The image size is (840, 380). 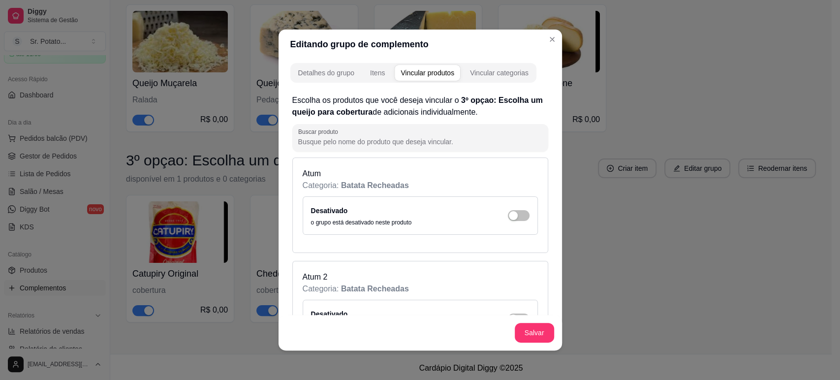 What do you see at coordinates (420, 277) in the screenshot?
I see `p: Atum 2` at bounding box center [420, 277].